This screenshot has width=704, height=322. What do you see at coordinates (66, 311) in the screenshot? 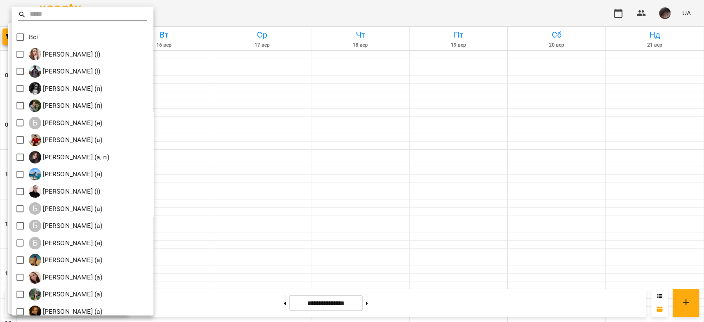
I see `div: Білоскурська Олександра Романівна (а)` at bounding box center [66, 311].